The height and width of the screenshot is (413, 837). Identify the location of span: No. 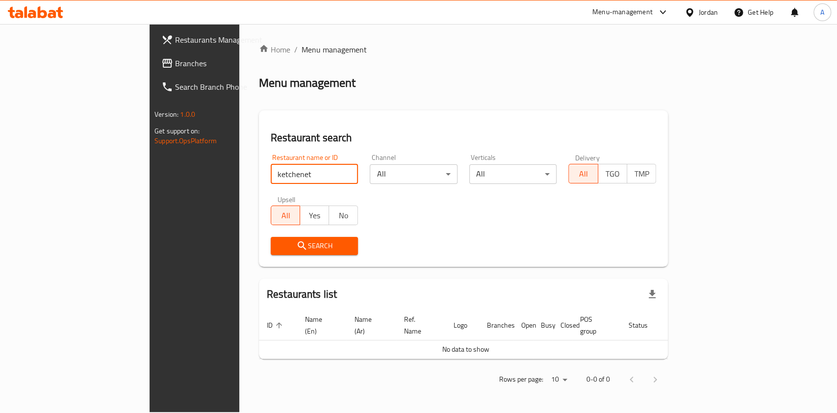
(343, 215).